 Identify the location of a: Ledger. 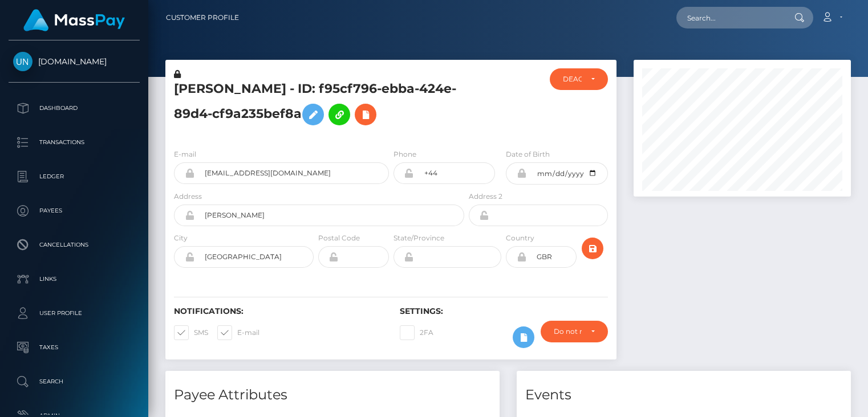
(74, 176).